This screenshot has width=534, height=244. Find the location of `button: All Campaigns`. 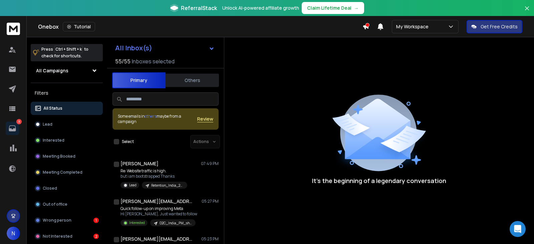

button: All Campaigns is located at coordinates (67, 71).